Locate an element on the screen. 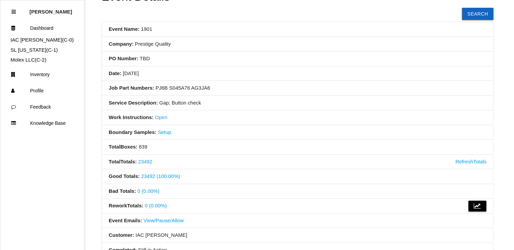  b: Event Emails: is located at coordinates (125, 220).